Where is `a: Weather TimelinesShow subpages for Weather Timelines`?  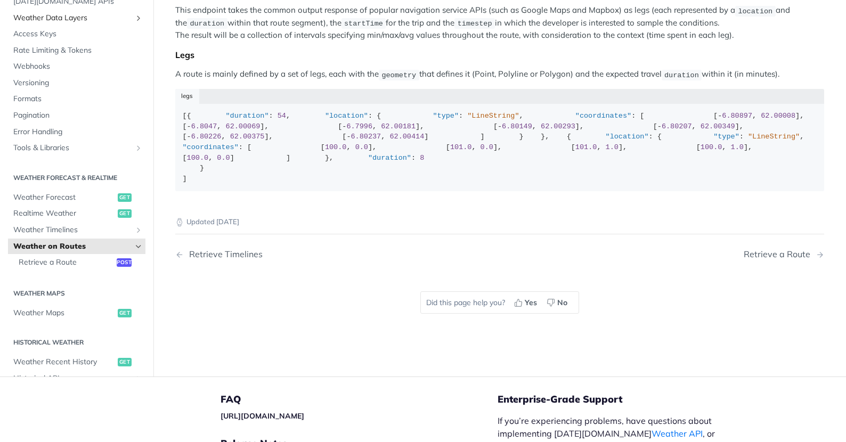 a: Weather TimelinesShow subpages for Weather Timelines is located at coordinates (77, 230).